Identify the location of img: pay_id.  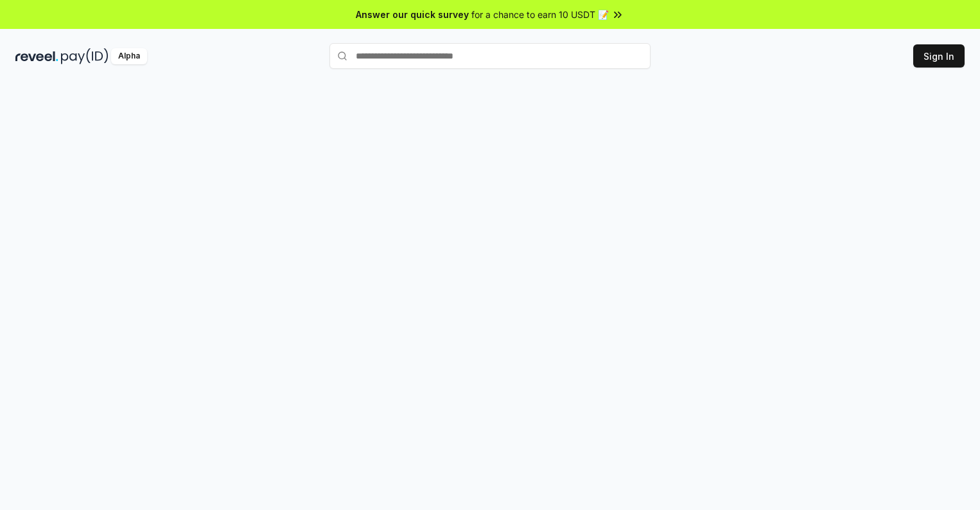
(85, 56).